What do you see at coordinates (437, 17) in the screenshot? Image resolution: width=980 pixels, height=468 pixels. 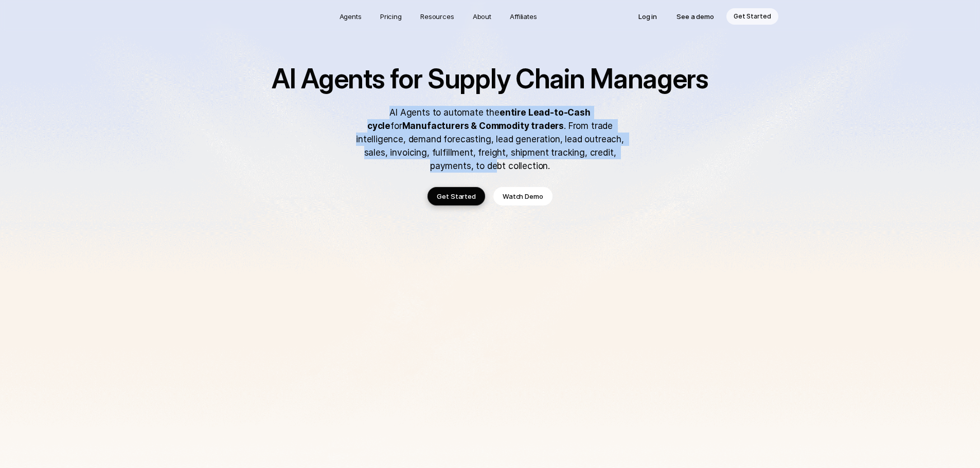 I see `p: Resources` at bounding box center [437, 17].